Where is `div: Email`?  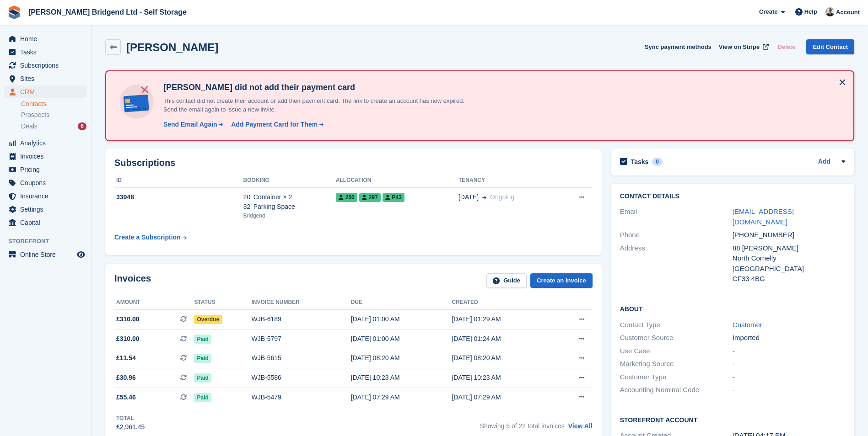
div: Email is located at coordinates (676, 217).